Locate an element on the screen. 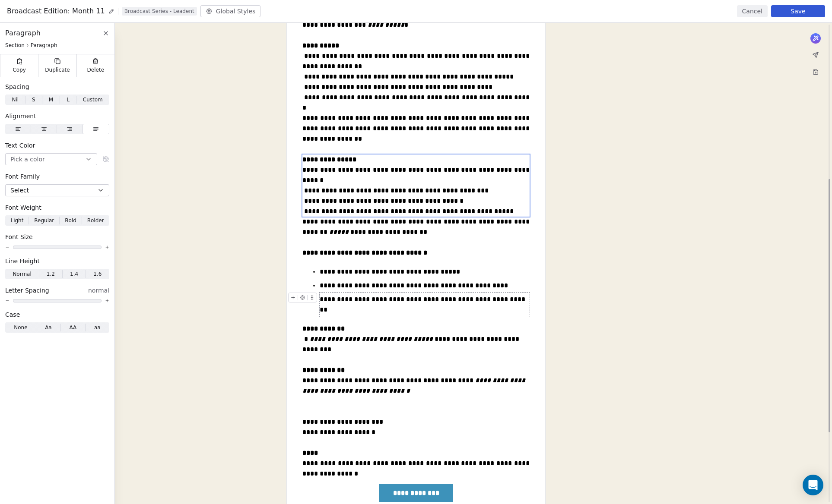 The width and height of the screenshot is (832, 504). span: normal is located at coordinates (99, 290).